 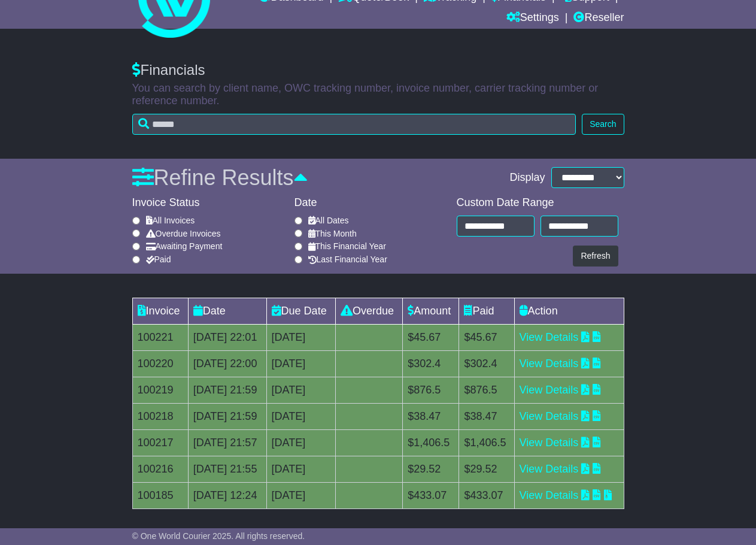 I want to click on label: All Dates, so click(x=329, y=220).